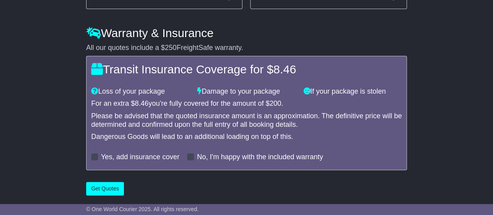 The width and height of the screenshot is (493, 215). I want to click on div: Please be advised that the quoted insurance amount is an approximation. The definitive price will..., so click(246, 120).